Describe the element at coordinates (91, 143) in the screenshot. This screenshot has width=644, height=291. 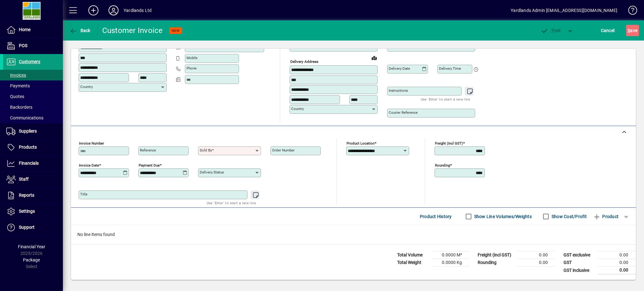
I see `mat-label: Invoice number` at that location.